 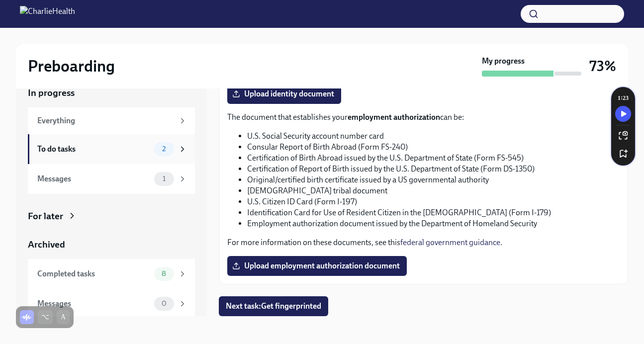 I want to click on div: For later, so click(x=45, y=216).